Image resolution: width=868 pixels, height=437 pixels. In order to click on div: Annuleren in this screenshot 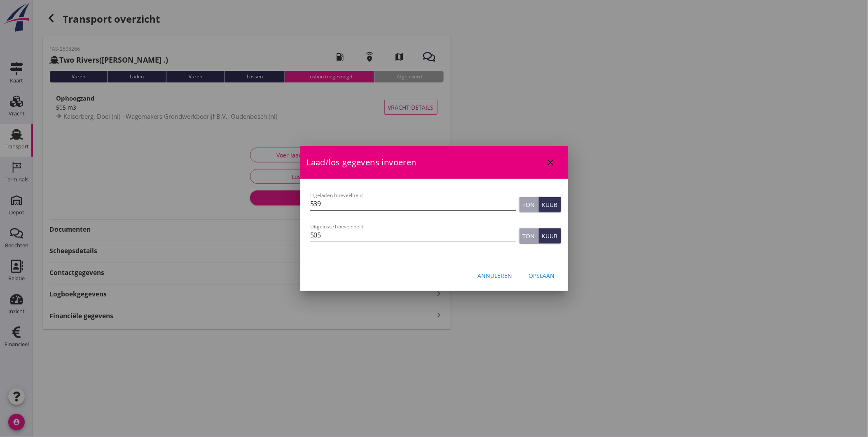, I will do `click(495, 276)`.